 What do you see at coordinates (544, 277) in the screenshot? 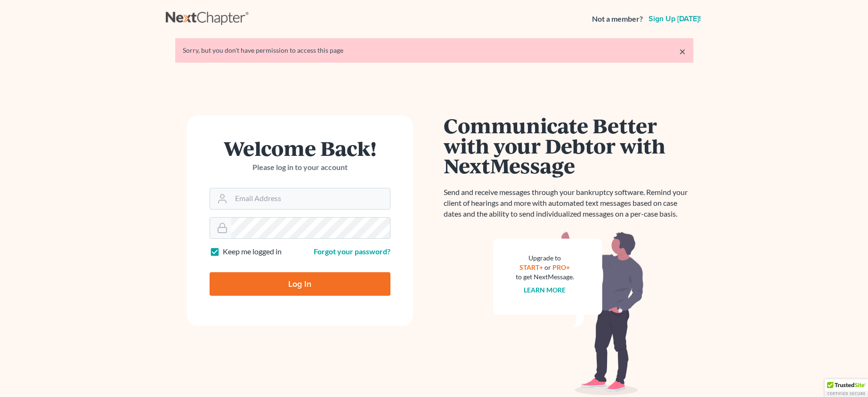
I see `div: to get NextMessage.` at bounding box center [544, 277].